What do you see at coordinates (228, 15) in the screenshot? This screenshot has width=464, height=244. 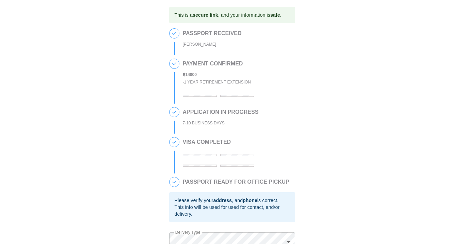 I see `div: This is a , and your information is .` at bounding box center [228, 15].